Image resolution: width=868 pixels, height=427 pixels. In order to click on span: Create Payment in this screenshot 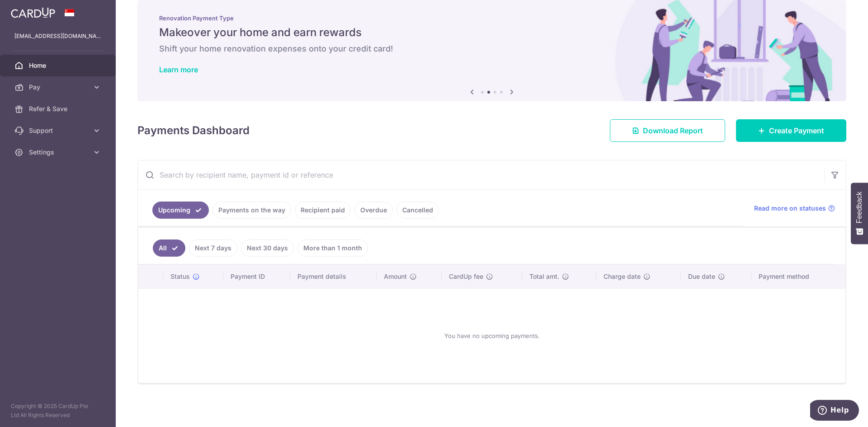, I will do `click(796, 131)`.